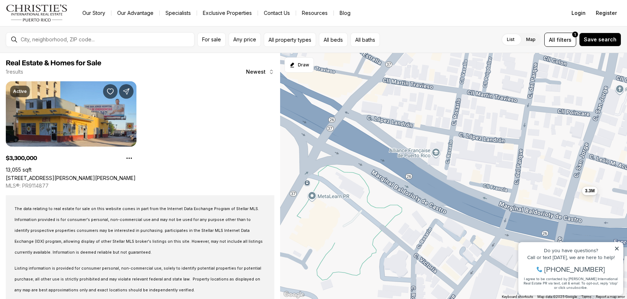  Describe the element at coordinates (299, 65) in the screenshot. I see `button: Start drawing` at that location.